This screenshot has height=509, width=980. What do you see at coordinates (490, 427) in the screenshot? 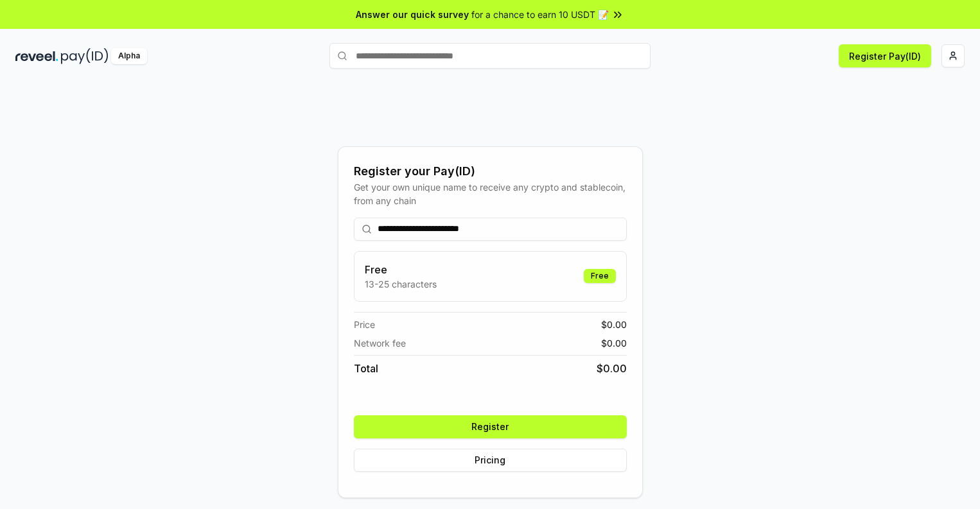
I see `button: Register` at bounding box center [490, 427].